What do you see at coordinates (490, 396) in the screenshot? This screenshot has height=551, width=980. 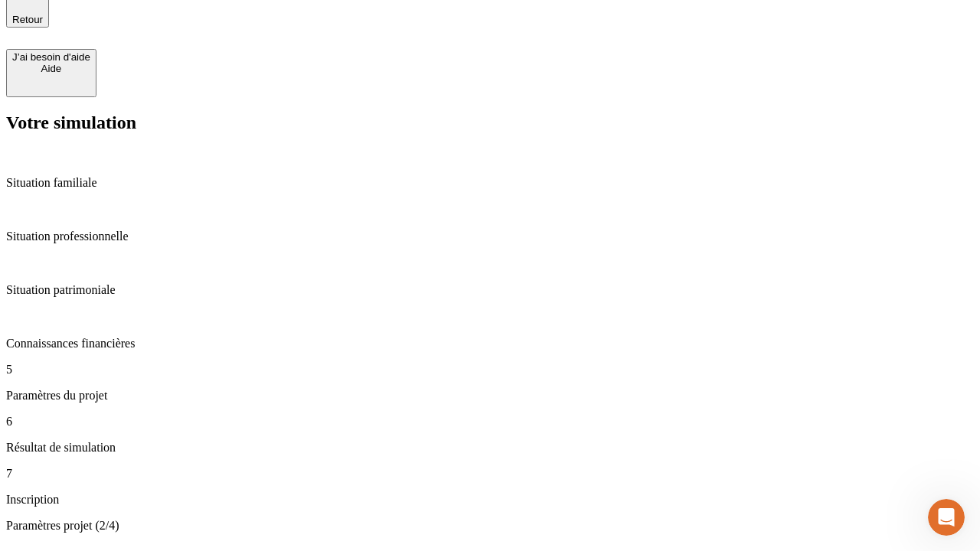 I see `p: Paramètres du projet` at bounding box center [490, 396].